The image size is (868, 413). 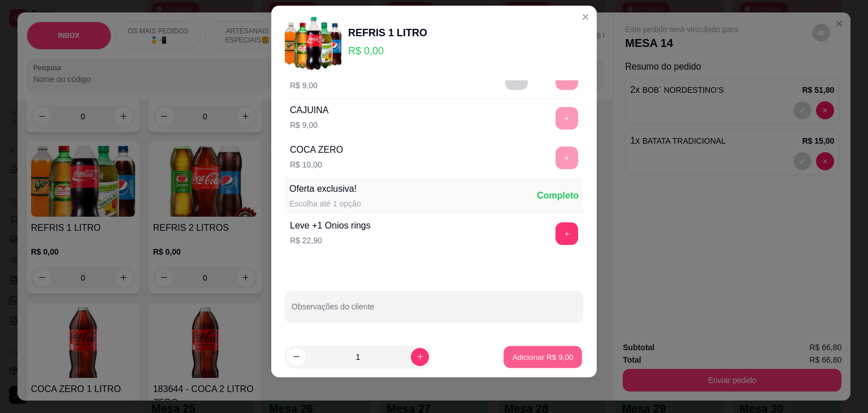 I want to click on button: Close, so click(x=586, y=17).